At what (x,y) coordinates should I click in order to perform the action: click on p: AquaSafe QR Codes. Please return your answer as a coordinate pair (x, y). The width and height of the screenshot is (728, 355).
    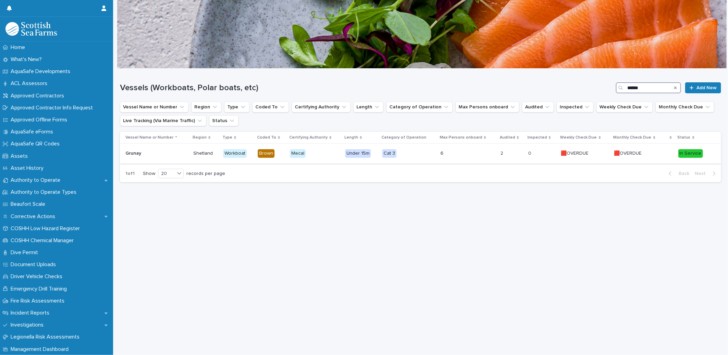
    Looking at the image, I should click on (36, 144).